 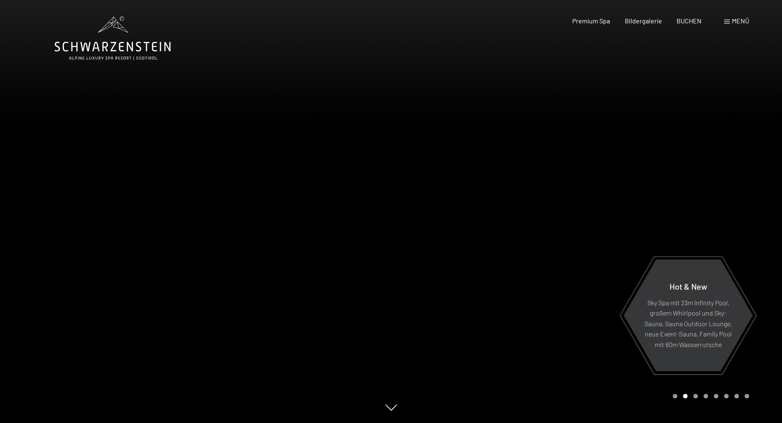 I want to click on a: Premium Spa, so click(x=591, y=21).